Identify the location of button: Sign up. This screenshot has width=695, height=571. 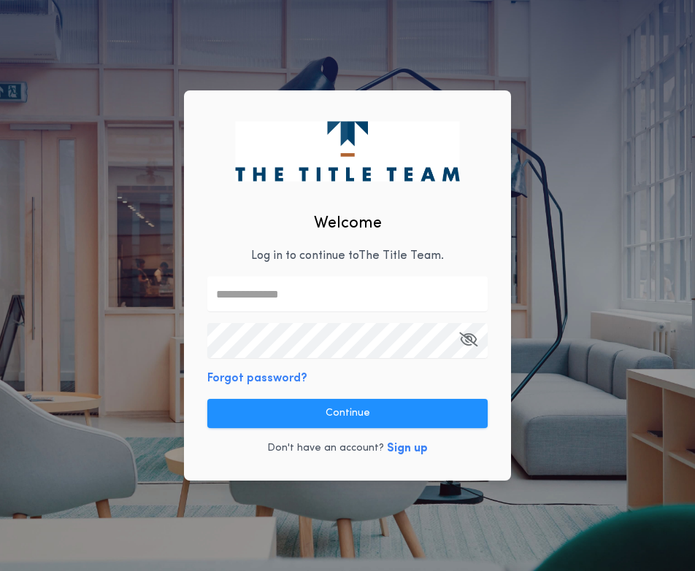
(407, 449).